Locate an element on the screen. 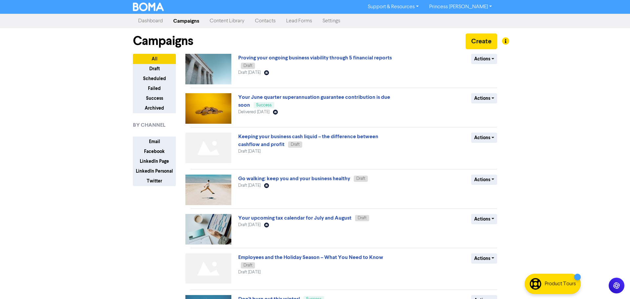  button: LinkedIn Page is located at coordinates (154, 161).